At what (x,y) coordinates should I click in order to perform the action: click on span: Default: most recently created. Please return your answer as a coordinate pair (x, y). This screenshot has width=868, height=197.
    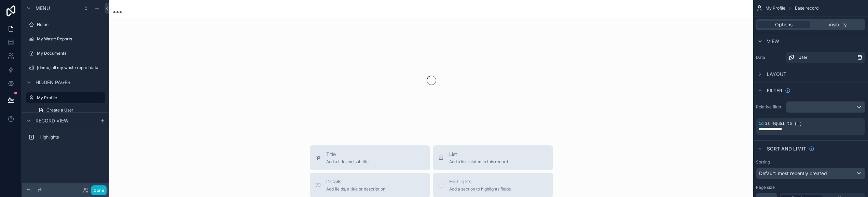
    Looking at the image, I should click on (793, 173).